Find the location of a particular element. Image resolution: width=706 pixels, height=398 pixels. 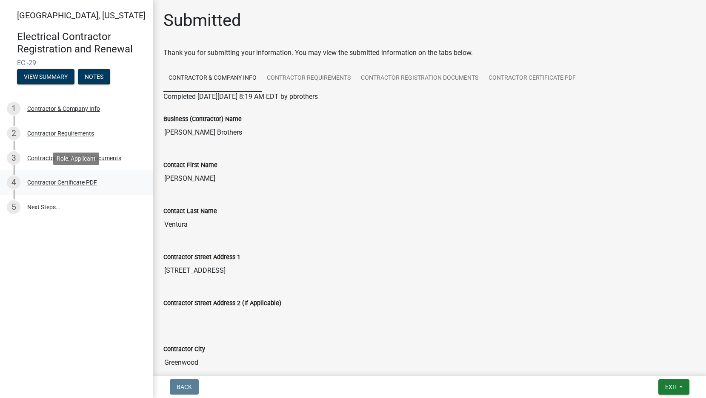

wm-modal-confirm: Summary is located at coordinates (46, 77).